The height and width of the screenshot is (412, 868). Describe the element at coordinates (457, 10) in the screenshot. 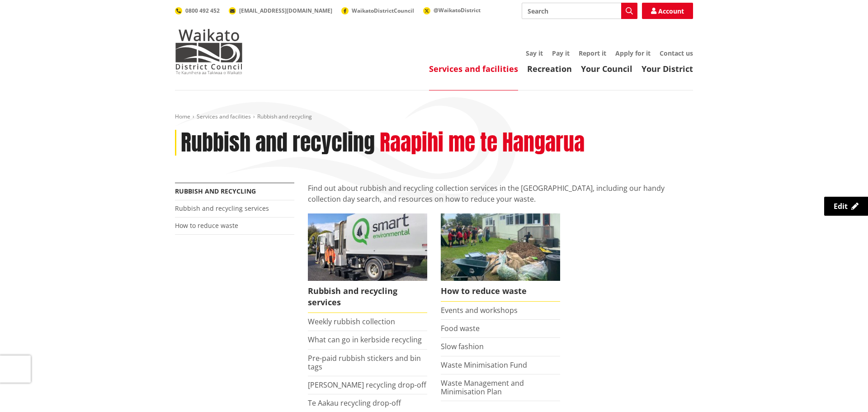

I see `span: @WaikatoDistrict` at that location.